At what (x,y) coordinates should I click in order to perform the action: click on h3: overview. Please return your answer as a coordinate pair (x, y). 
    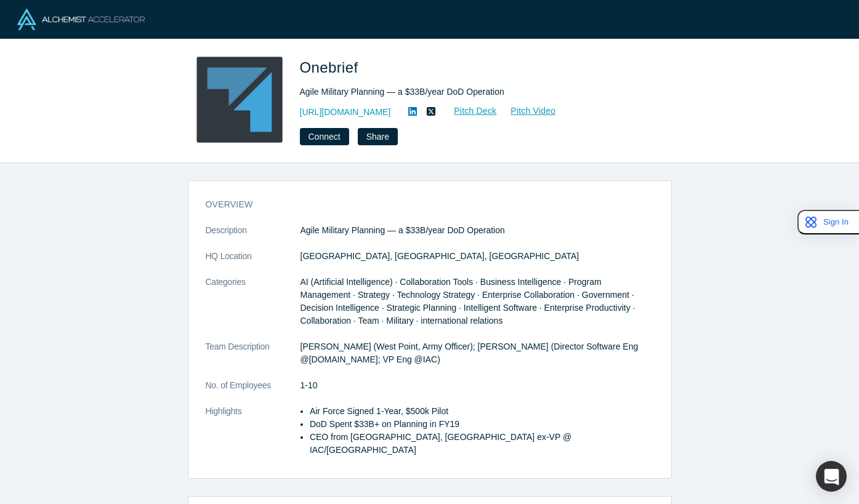
    Looking at the image, I should click on (421, 204).